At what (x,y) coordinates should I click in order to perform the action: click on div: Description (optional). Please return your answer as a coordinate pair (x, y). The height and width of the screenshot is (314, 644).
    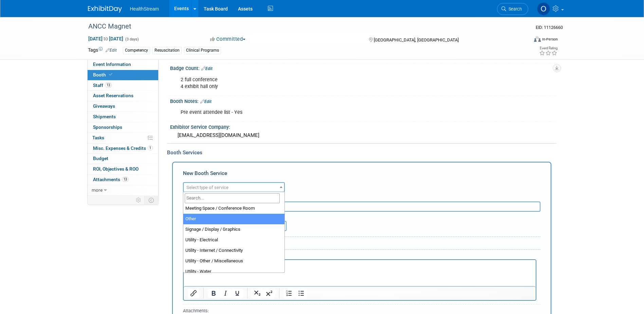
    Looking at the image, I should click on (361, 197).